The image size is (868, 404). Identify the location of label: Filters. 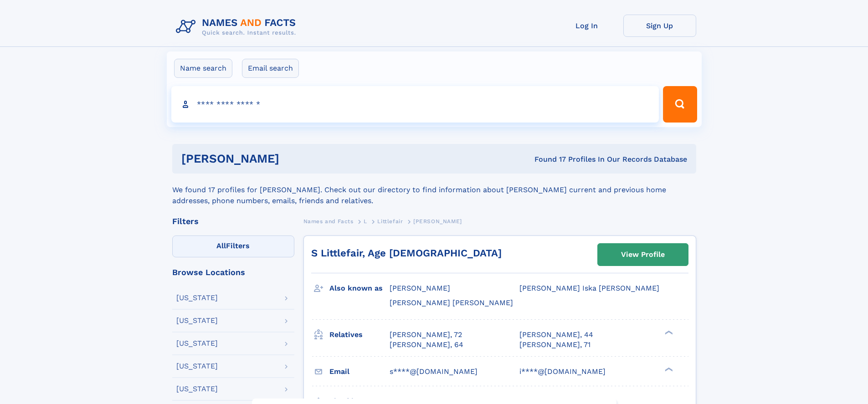
(234, 246).